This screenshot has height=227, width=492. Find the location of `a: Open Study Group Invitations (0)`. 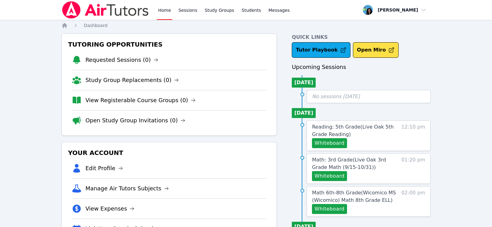

a: Open Study Group Invitations (0) is located at coordinates (135, 120).